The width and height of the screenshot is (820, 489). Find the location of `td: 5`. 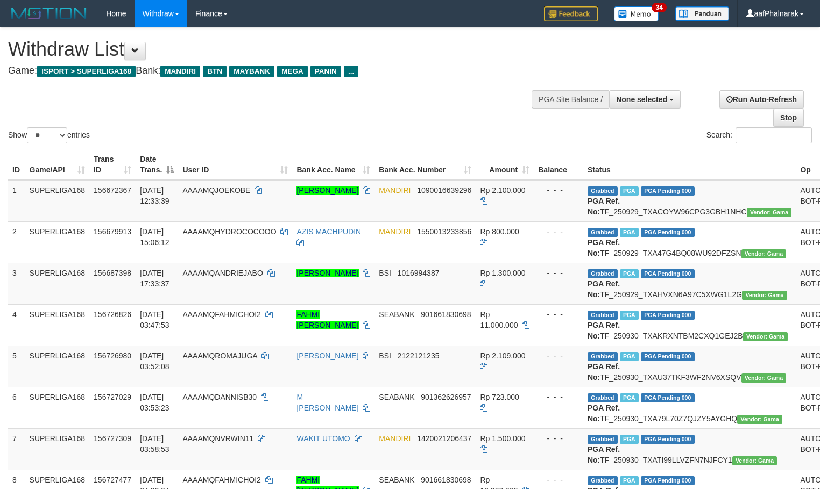

td: 5 is located at coordinates (17, 366).